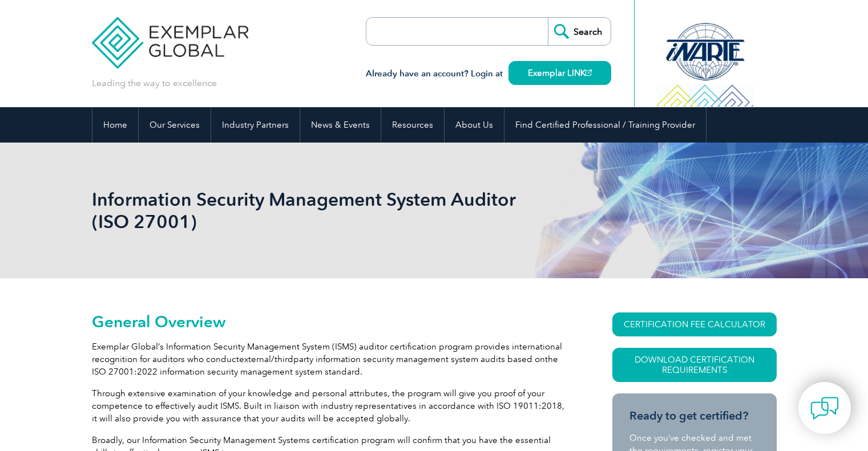 The width and height of the screenshot is (868, 451). I want to click on input: Search, so click(579, 31).